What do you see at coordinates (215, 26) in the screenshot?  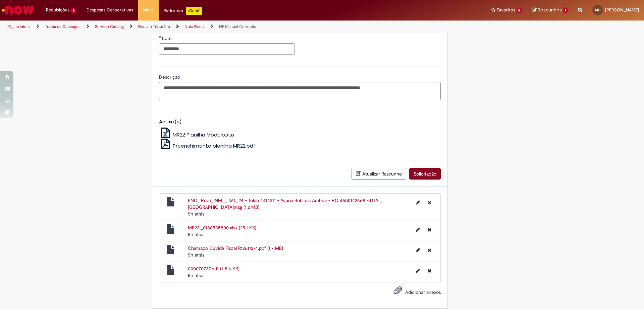 I see `ul: Trilhas de página` at bounding box center [215, 26].